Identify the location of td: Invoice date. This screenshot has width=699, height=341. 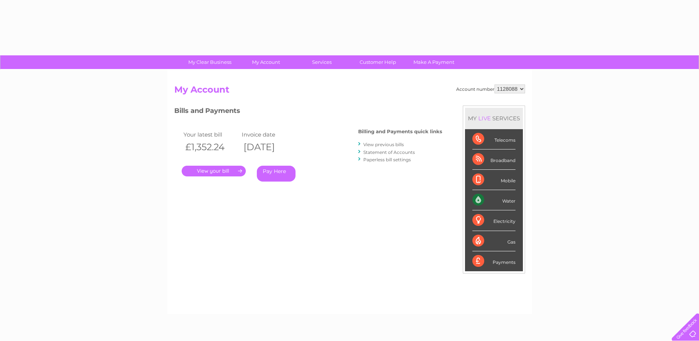
(269, 134).